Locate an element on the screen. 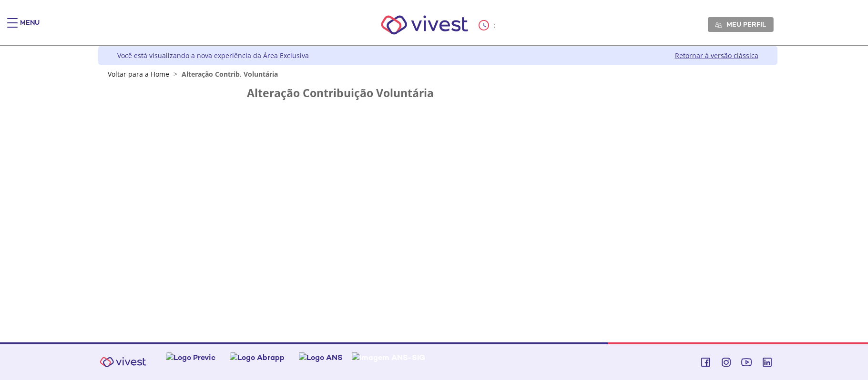 The width and height of the screenshot is (868, 380). img: Logo Previc is located at coordinates (190, 357).